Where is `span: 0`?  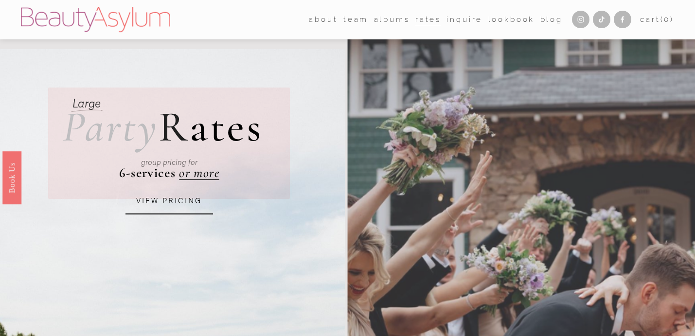
span: 0 is located at coordinates (667, 19).